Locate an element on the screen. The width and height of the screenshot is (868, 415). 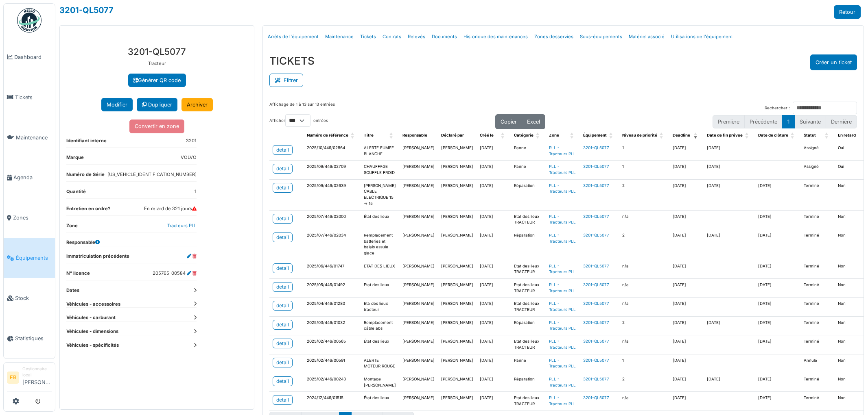
span: Date de fin prévue is located at coordinates (725, 135).